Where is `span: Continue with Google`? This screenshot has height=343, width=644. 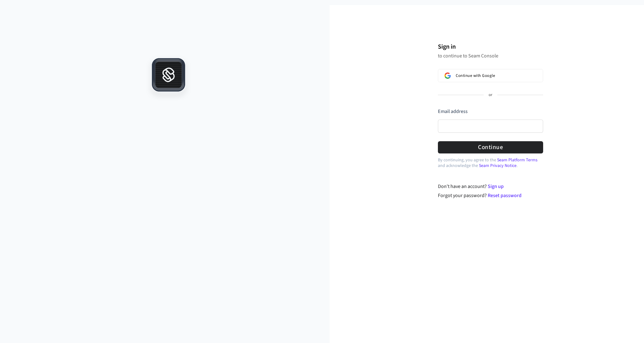 span: Continue with Google is located at coordinates (475, 76).